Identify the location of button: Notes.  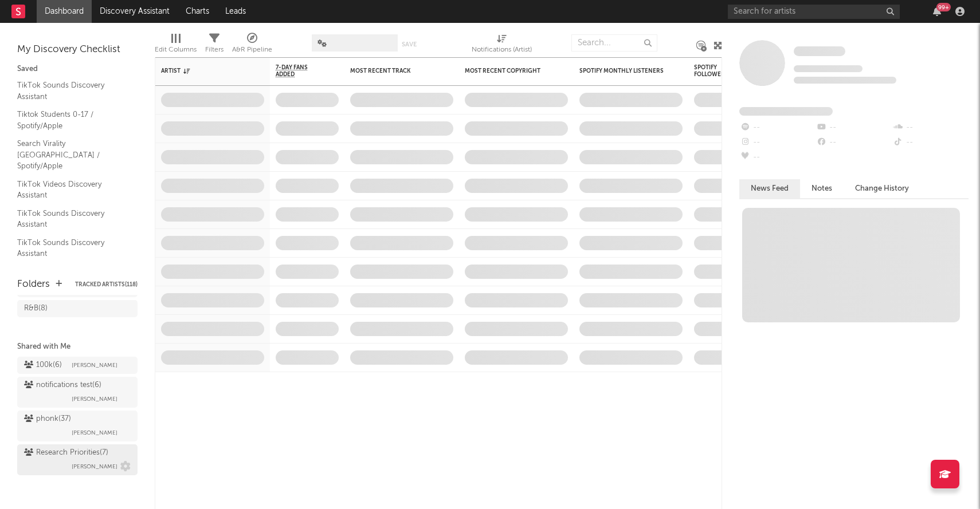
(822, 188).